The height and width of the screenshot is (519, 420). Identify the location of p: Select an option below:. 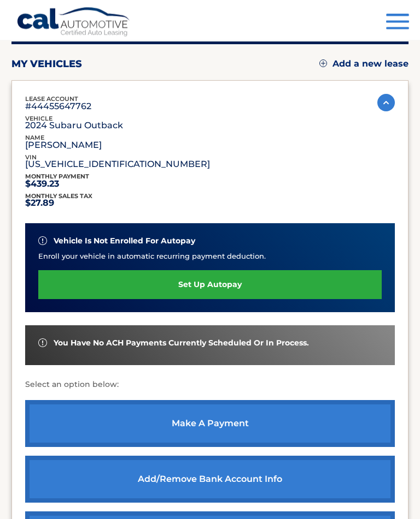
(210, 385).